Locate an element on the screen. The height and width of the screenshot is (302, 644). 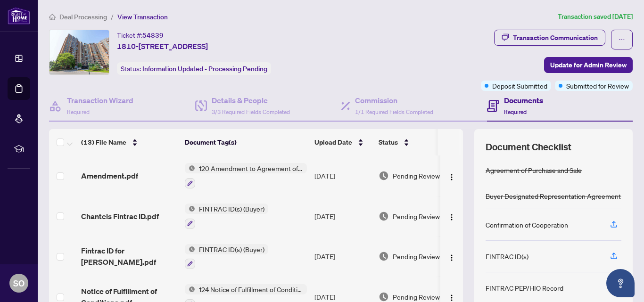
span: ellipsis is located at coordinates (622, 40).